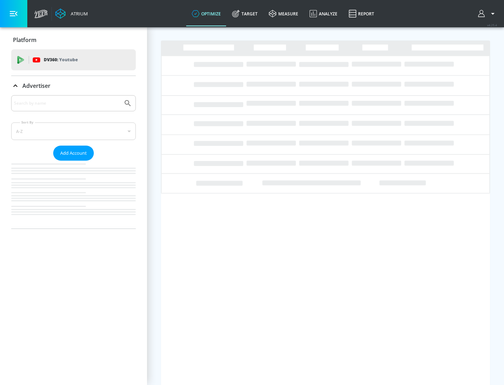  I want to click on span: v 4.25.4, so click(492, 25).